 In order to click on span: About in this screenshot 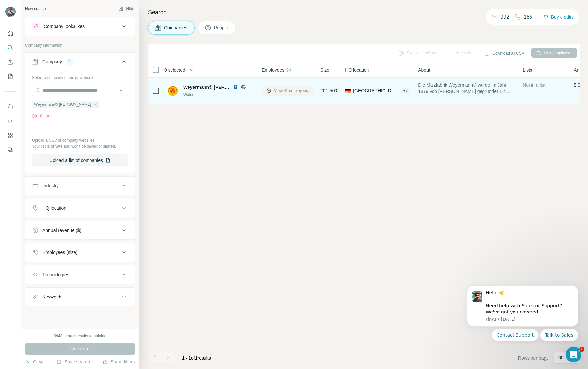, I will do `click(424, 70)`.